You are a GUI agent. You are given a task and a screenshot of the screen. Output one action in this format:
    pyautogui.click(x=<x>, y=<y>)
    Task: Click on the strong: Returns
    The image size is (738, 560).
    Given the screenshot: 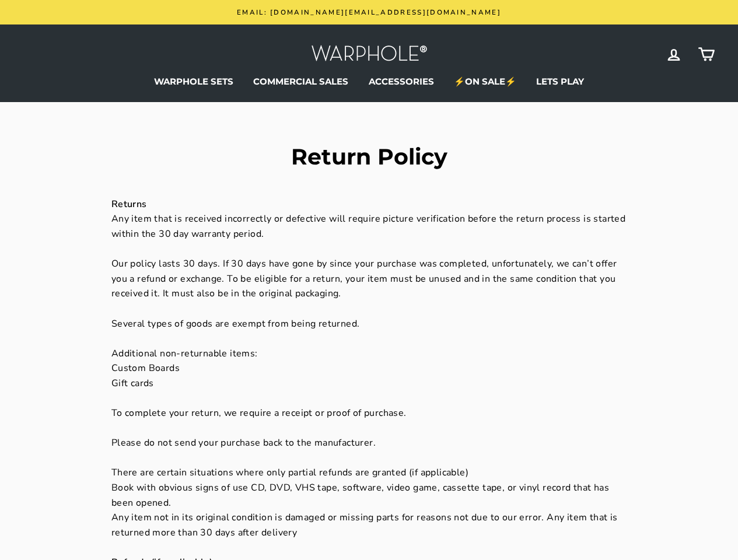 What is the action you would take?
    pyautogui.click(x=129, y=204)
    